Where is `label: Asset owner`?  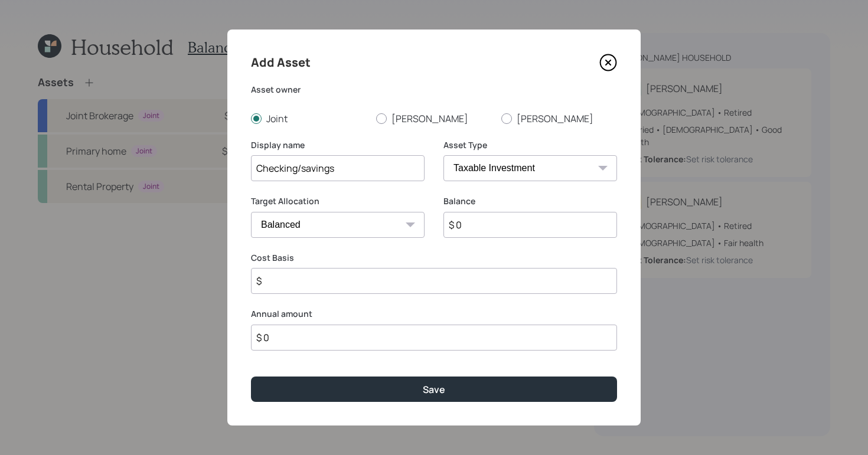 label: Asset owner is located at coordinates (434, 90).